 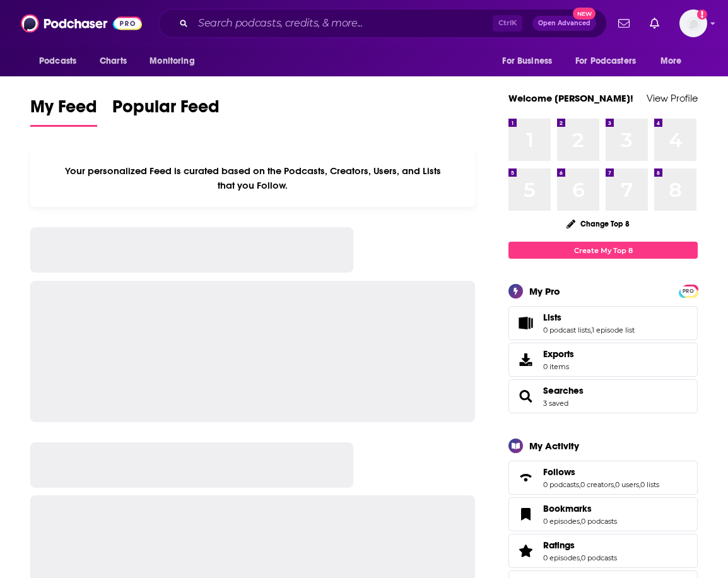 I want to click on span: Monitoring, so click(x=172, y=61).